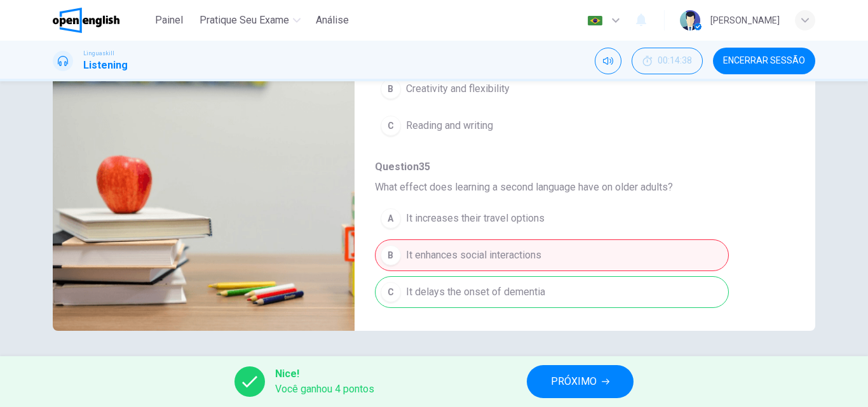 This screenshot has width=868, height=407. I want to click on h1: Listening, so click(105, 65).